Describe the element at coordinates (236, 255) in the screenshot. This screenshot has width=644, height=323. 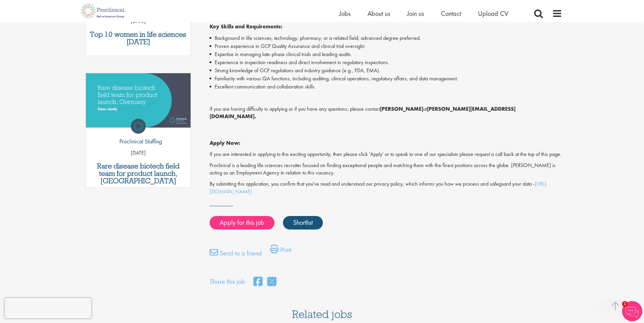
I see `a: Send to a friend` at that location.